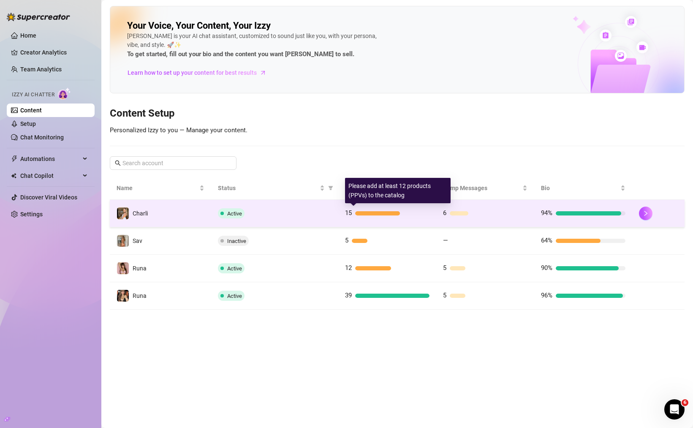 The width and height of the screenshot is (693, 428). Describe the element at coordinates (50, 176) in the screenshot. I see `span: Chat Copilot` at that location.